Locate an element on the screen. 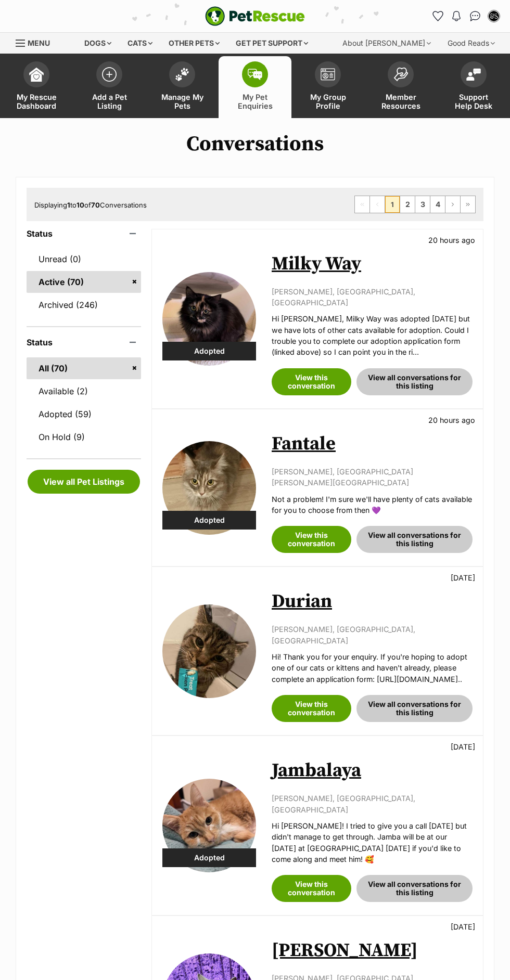 Image resolution: width=510 pixels, height=980 pixels. img: member-resources-icon-8e73f808a243e03378d46382f2149f9095a855e16c252ad45f914b54edf8863c.svg is located at coordinates (401, 74).